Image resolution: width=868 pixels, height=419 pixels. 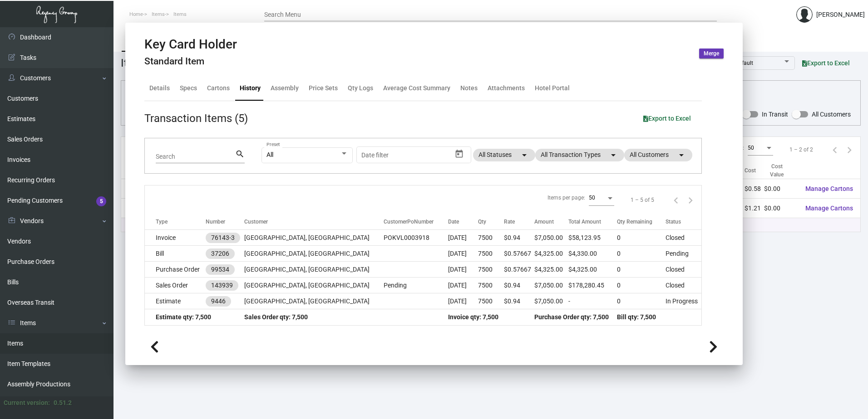 I want to click on span: Sales Order qty: 7,500, so click(x=276, y=317).